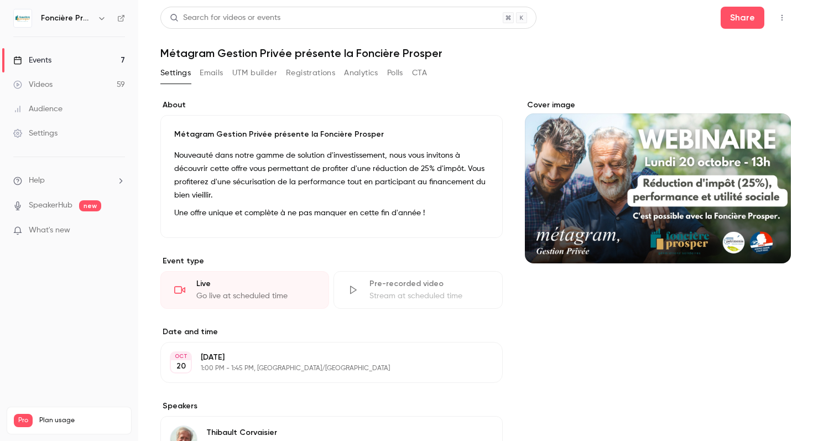 The image size is (813, 441). I want to click on div: Settings, so click(35, 133).